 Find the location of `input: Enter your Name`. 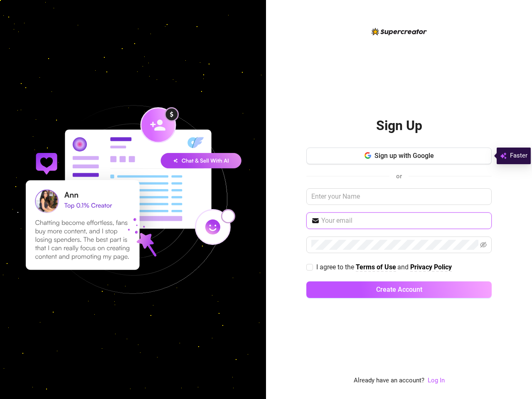

input: Enter your Name is located at coordinates (399, 197).